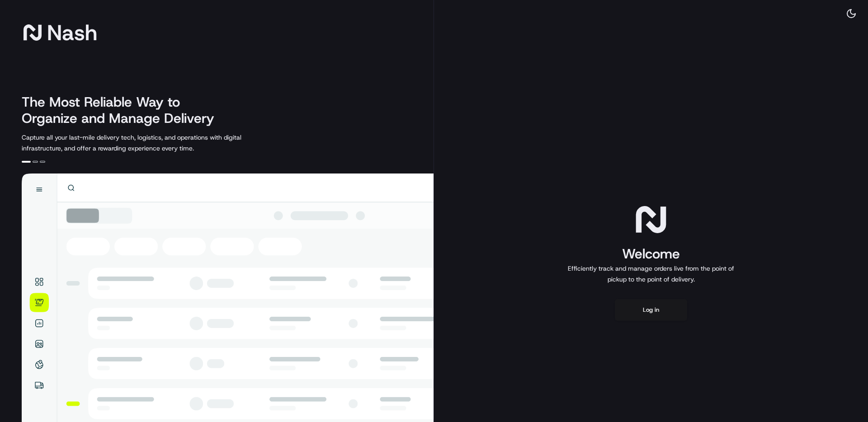 The image size is (868, 422). What do you see at coordinates (651, 274) in the screenshot?
I see `p: Efficiently track and manage orders live from the point of pickup to the point of delivery.` at bounding box center [651, 274].